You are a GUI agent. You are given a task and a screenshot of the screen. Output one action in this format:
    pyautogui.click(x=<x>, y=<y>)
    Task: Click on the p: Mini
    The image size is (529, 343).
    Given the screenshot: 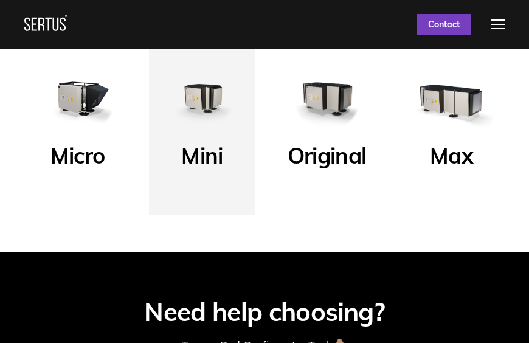 What is the action you would take?
    pyautogui.click(x=202, y=156)
    